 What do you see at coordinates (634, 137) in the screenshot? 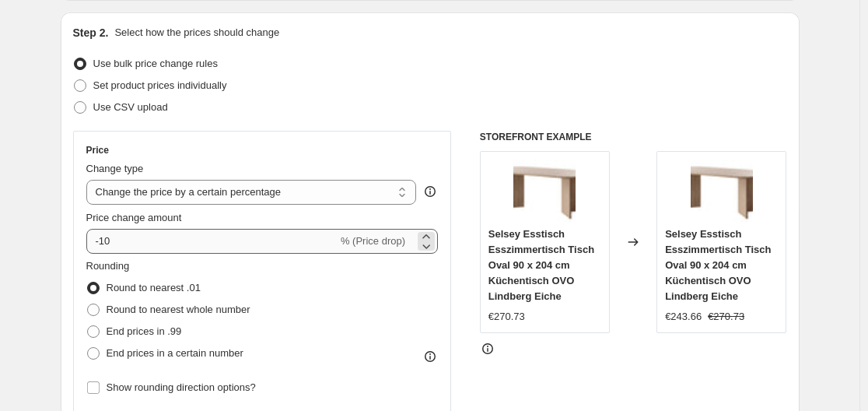
I see `h6: STOREFRONT EXAMPLE` at bounding box center [634, 137].